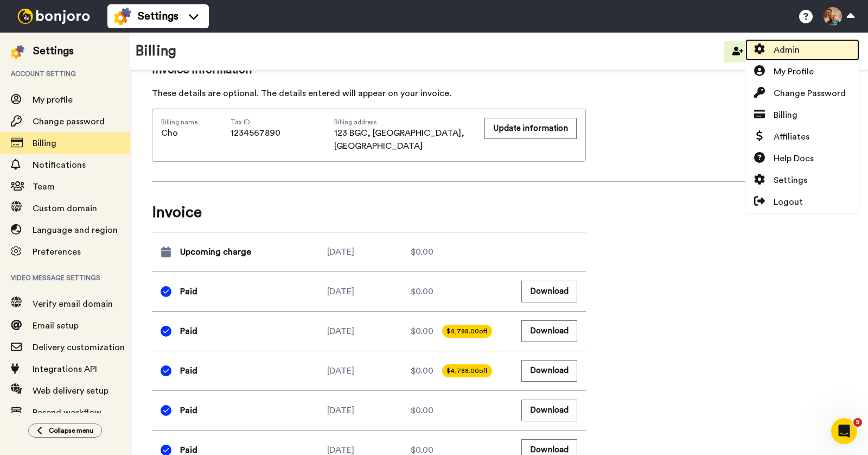 The width and height of the screenshot is (868, 455). I want to click on span: Billing address, so click(403, 122).